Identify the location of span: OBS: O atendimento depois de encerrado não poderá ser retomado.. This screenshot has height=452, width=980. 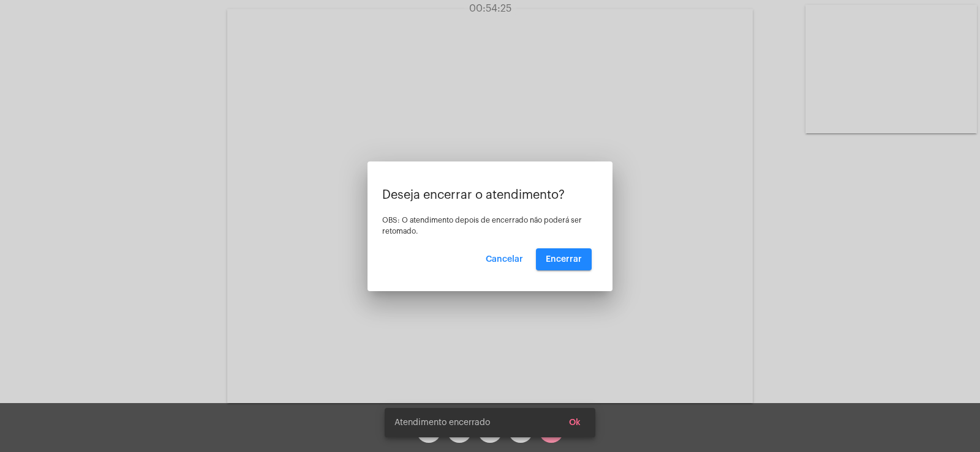
(482, 226).